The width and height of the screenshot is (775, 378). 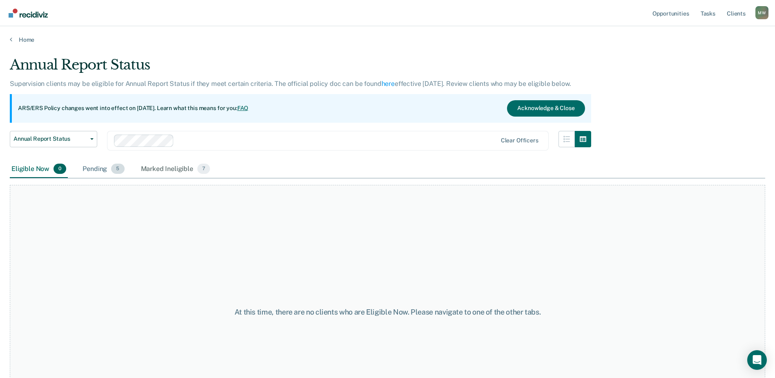 What do you see at coordinates (520, 140) in the screenshot?
I see `div: Clear officers` at bounding box center [520, 140].